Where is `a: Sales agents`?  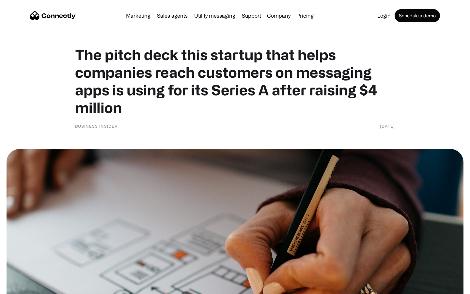
a: Sales agents is located at coordinates (172, 16).